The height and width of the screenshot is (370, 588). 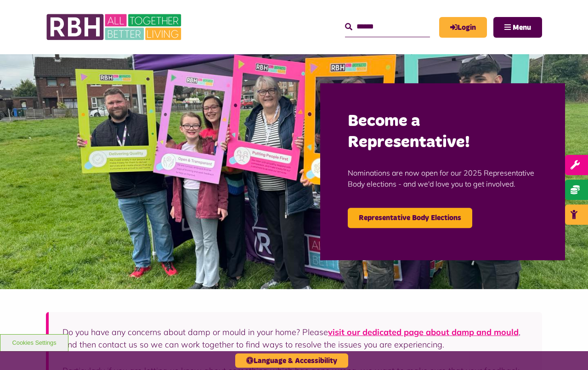 I want to click on h2: Become a Representative!, so click(x=442, y=133).